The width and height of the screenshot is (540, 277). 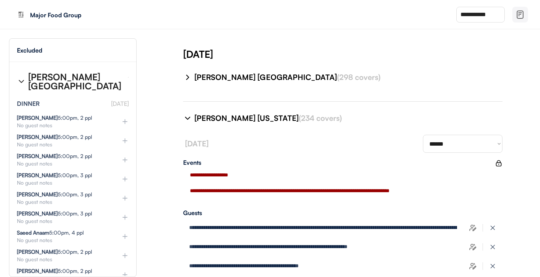 What do you see at coordinates (30, 50) in the screenshot?
I see `div: Excluded` at bounding box center [30, 50].